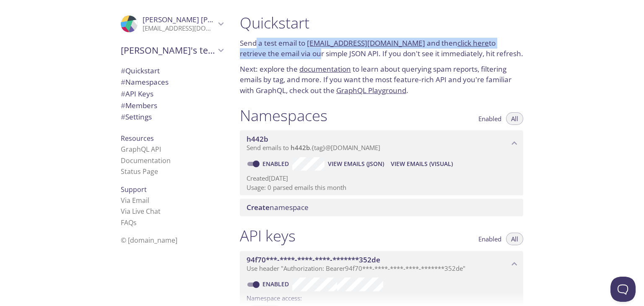 The height and width of the screenshot is (306, 644). Describe the element at coordinates (172, 71) in the screenshot. I see `div: Quickstart` at that location.